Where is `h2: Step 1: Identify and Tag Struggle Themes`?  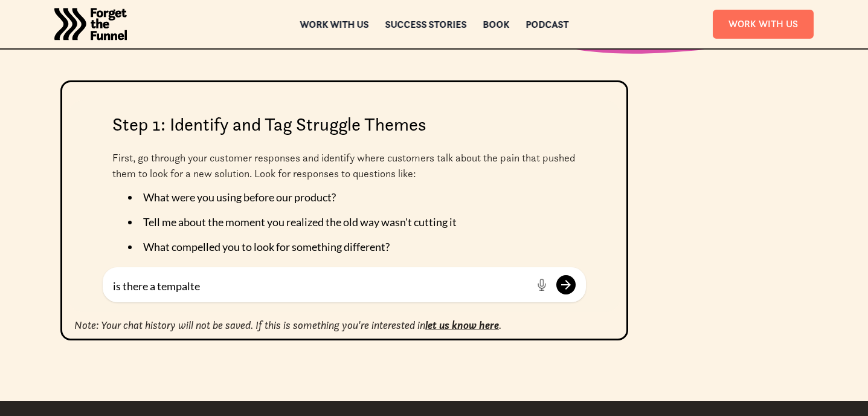
h2: Step 1: Identify and Tag Struggle Themes is located at coordinates (344, 124).